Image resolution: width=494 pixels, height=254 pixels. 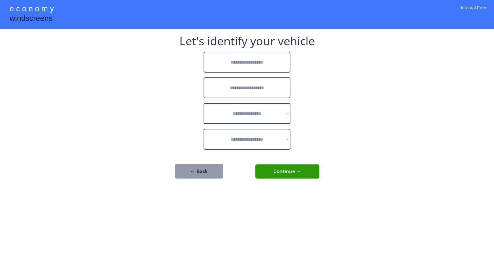 What do you see at coordinates (287, 172) in the screenshot?
I see `button: Continue →` at bounding box center [287, 172].